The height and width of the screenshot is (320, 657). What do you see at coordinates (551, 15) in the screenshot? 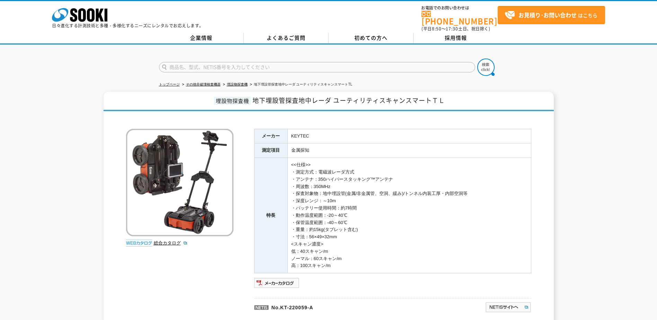
I see `a: お見積り･お問い合わせはこちら` at bounding box center [551, 15].